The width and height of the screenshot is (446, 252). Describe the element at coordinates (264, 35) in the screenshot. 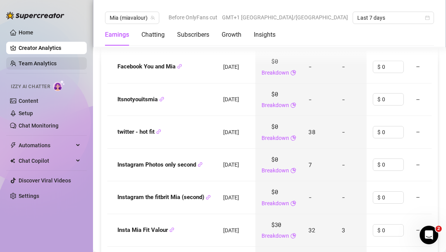

I see `div: Insights` at that location.